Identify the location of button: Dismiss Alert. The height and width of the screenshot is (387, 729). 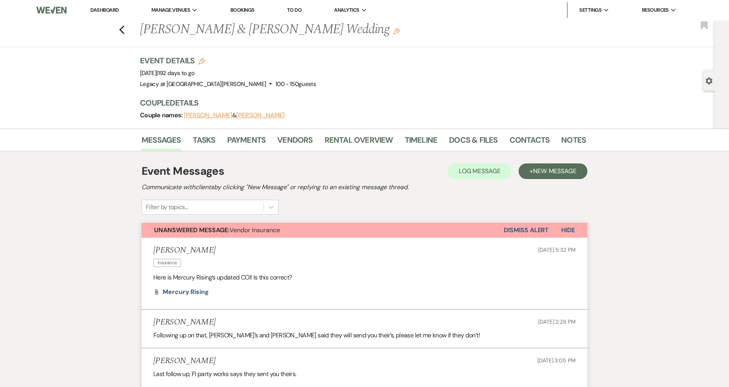
(526, 230).